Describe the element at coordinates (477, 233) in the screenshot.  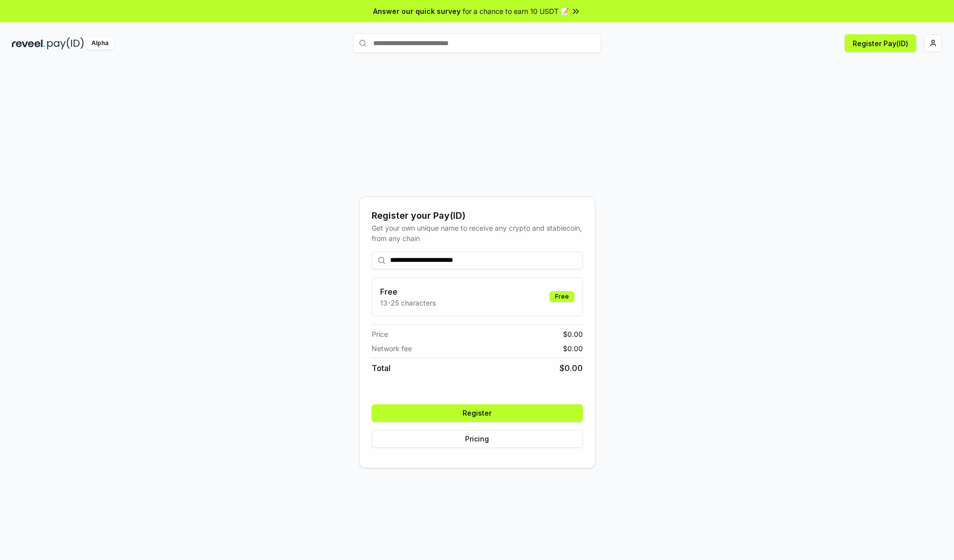
I see `div: Get your own unique name to receive any crypto and stablecoin, from any chain` at that location.